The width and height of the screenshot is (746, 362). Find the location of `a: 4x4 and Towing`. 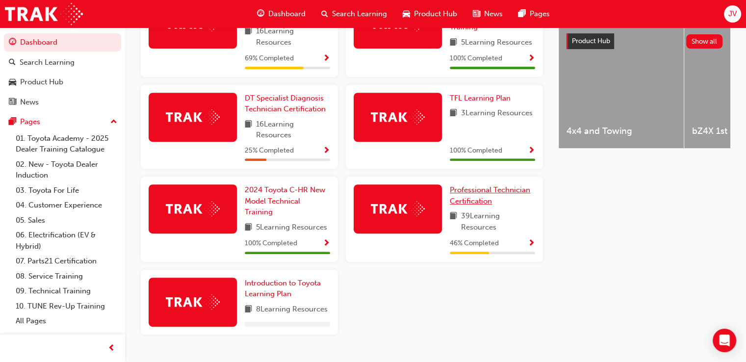

a: 4x4 and Towing is located at coordinates (621, 87).